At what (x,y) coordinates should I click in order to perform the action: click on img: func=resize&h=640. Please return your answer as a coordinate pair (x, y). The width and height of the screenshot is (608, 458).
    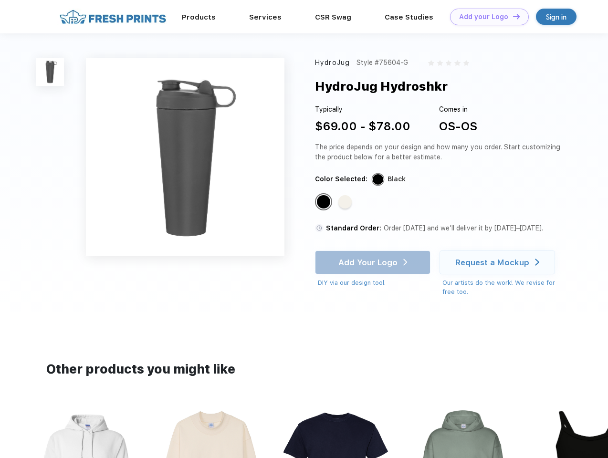
    Looking at the image, I should click on (185, 157).